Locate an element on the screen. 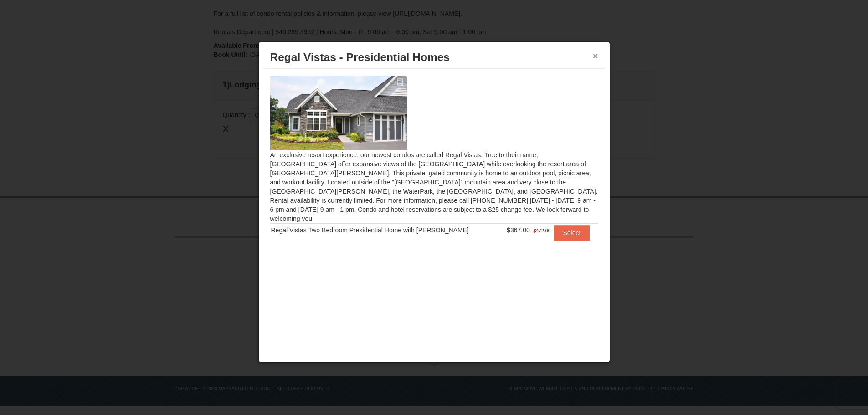  button: Select is located at coordinates (572, 233).